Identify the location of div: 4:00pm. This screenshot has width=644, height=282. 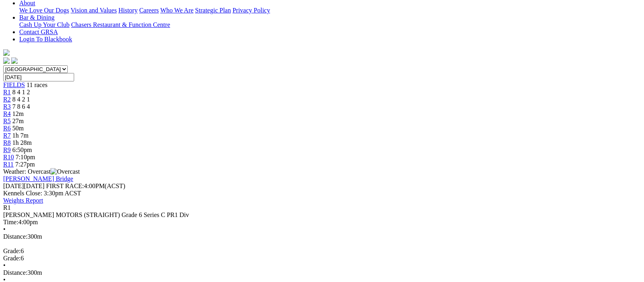
(322, 222).